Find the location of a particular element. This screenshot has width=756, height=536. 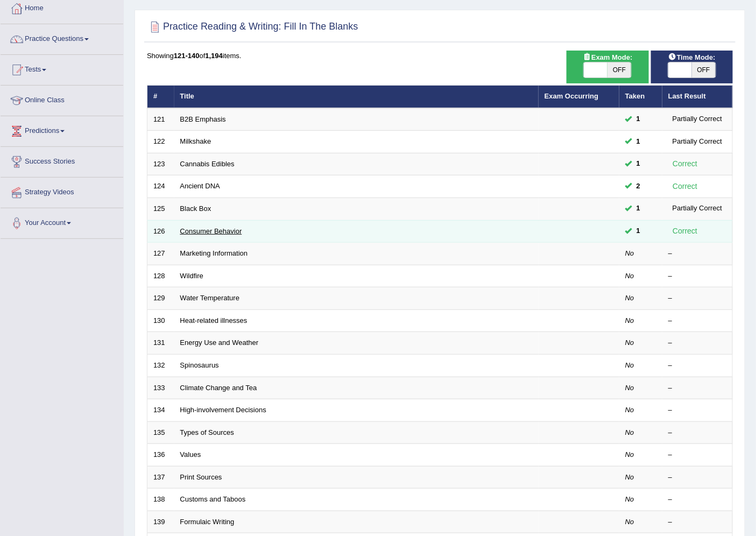

a: Spinosaurus is located at coordinates (200, 365).